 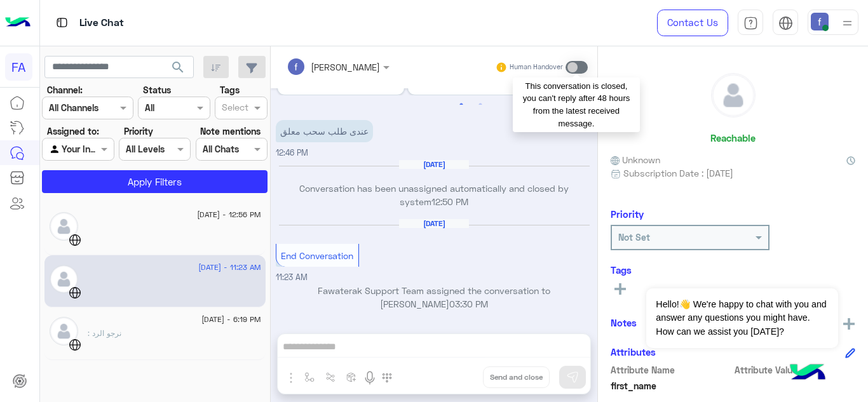 What do you see at coordinates (849, 324) in the screenshot?
I see `img: add` at bounding box center [849, 324].